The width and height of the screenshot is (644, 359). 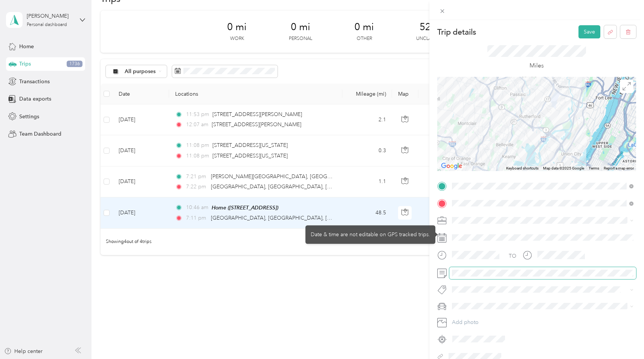 I want to click on button: Keyboard shortcuts, so click(x=522, y=168).